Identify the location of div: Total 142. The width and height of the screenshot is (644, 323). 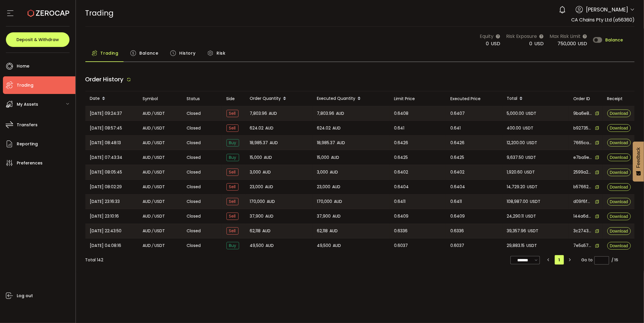
(95, 260).